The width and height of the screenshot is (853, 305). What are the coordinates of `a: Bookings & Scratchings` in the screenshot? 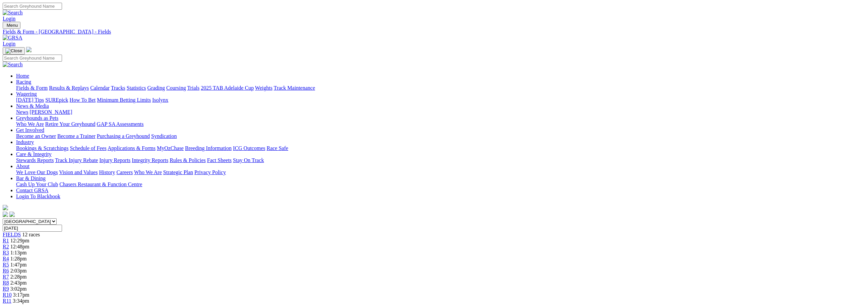 It's located at (42, 148).